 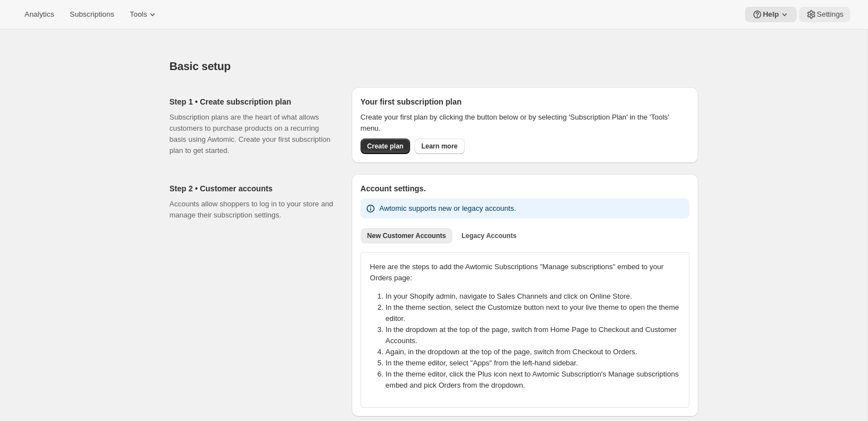 What do you see at coordinates (251, 134) in the screenshot?
I see `p: Subscription plans are the heart of what allows customers to purchase products on a recurring bas...` at bounding box center [251, 134].